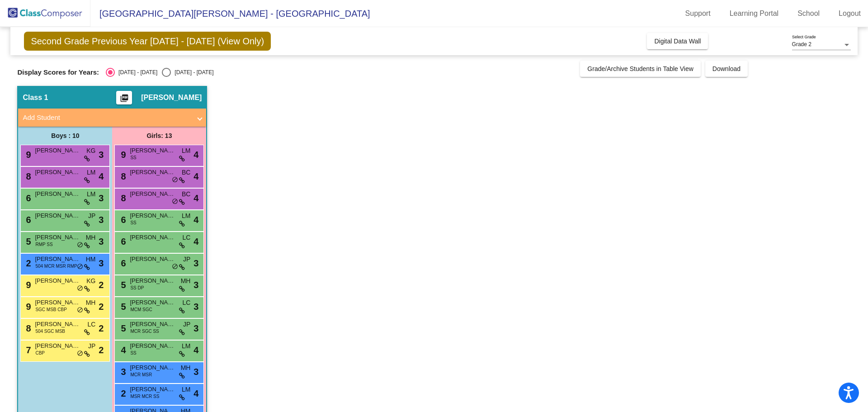 This screenshot has width=868, height=412. I want to click on span: MCR SGC SS, so click(144, 331).